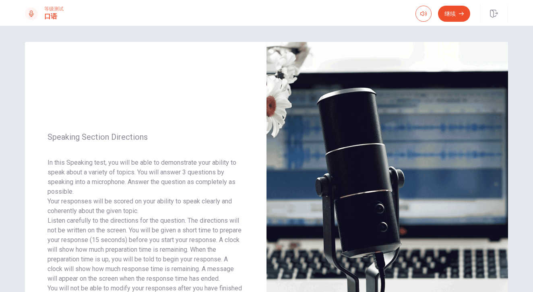 The height and width of the screenshot is (292, 533). I want to click on h1: 口语, so click(54, 17).